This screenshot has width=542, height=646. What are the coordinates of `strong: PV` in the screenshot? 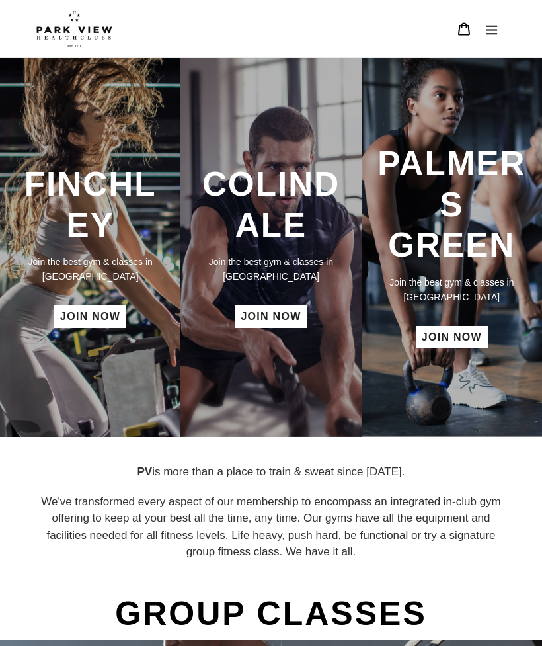 It's located at (144, 472).